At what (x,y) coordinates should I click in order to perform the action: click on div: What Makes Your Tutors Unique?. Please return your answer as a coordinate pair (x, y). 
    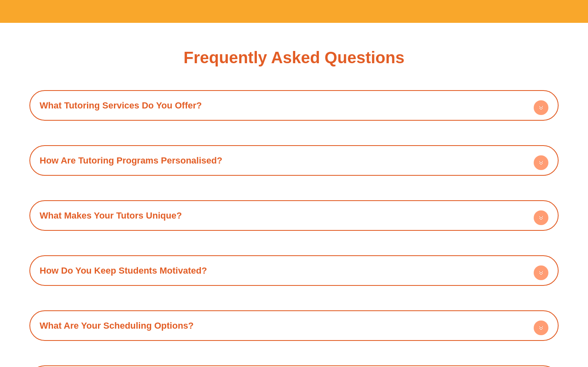
    Looking at the image, I should click on (294, 215).